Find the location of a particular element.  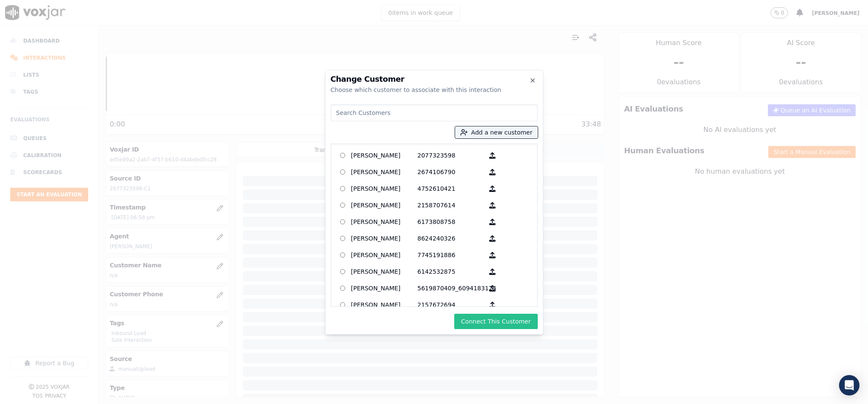

p: 4752610421 is located at coordinates (450, 189).